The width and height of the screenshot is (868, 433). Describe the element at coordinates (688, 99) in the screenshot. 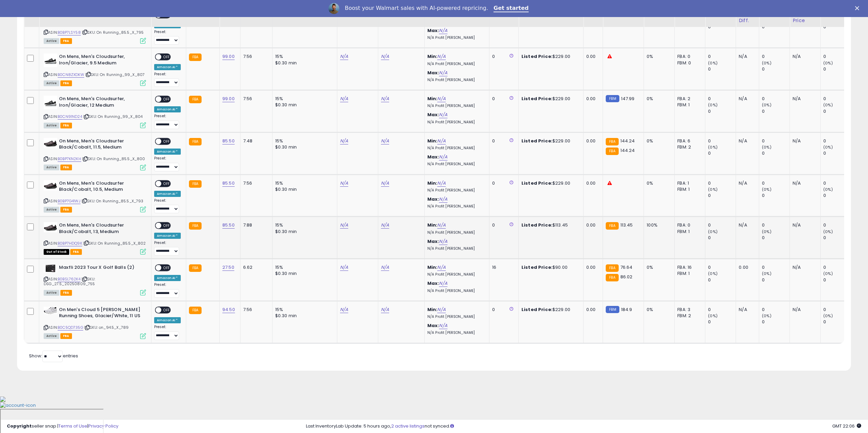

I see `div: FBA: 2` at that location.